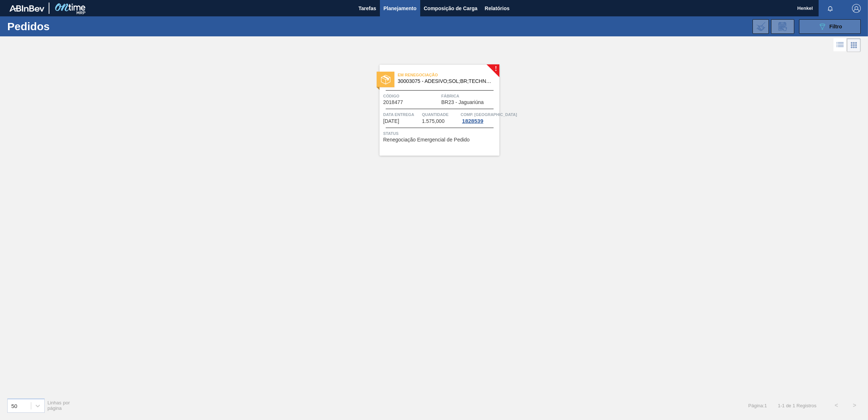 The image size is (868, 420). I want to click on div: 1828539, so click(473, 121).